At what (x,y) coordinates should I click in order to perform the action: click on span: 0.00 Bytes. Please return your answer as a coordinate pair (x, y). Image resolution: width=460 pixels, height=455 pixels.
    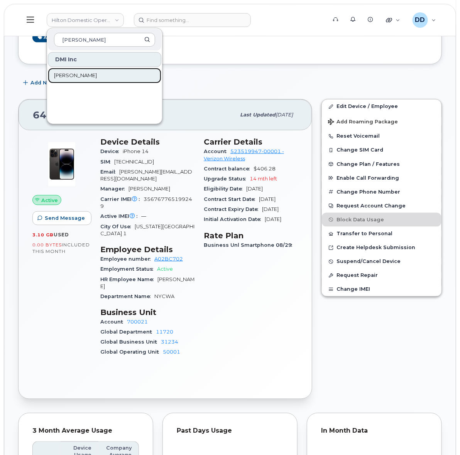
    Looking at the image, I should click on (47, 245).